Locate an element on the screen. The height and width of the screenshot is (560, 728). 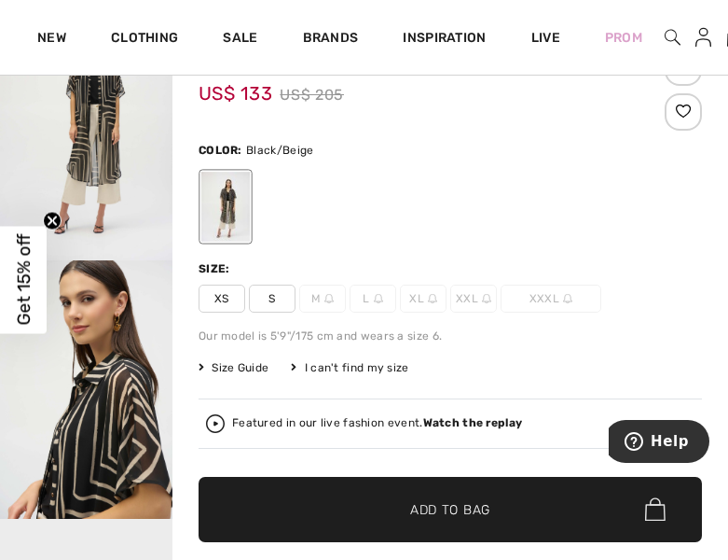
span: USD is located at coordinates (90, 93).